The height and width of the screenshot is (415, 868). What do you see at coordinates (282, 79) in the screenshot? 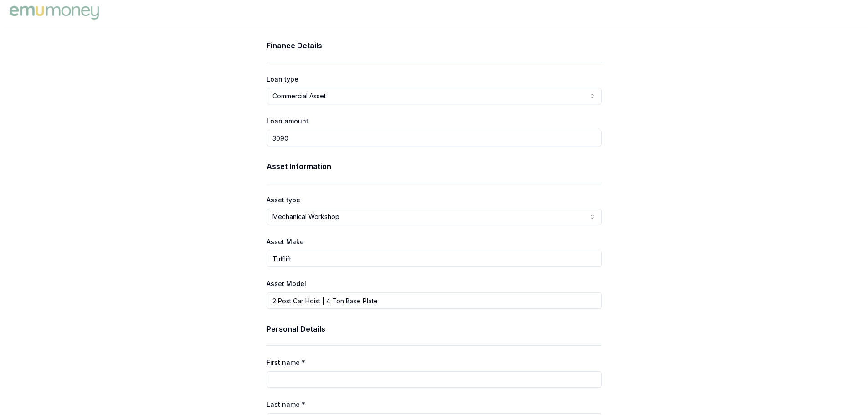
I see `label: Loan type` at bounding box center [282, 79].